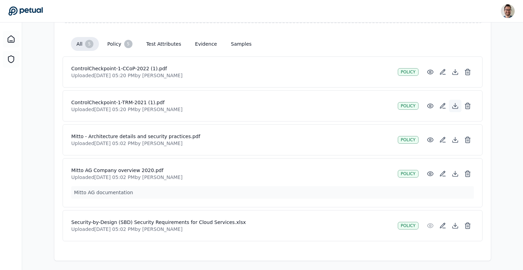  What do you see at coordinates (11, 59) in the screenshot?
I see `a: SOC` at bounding box center [11, 59].